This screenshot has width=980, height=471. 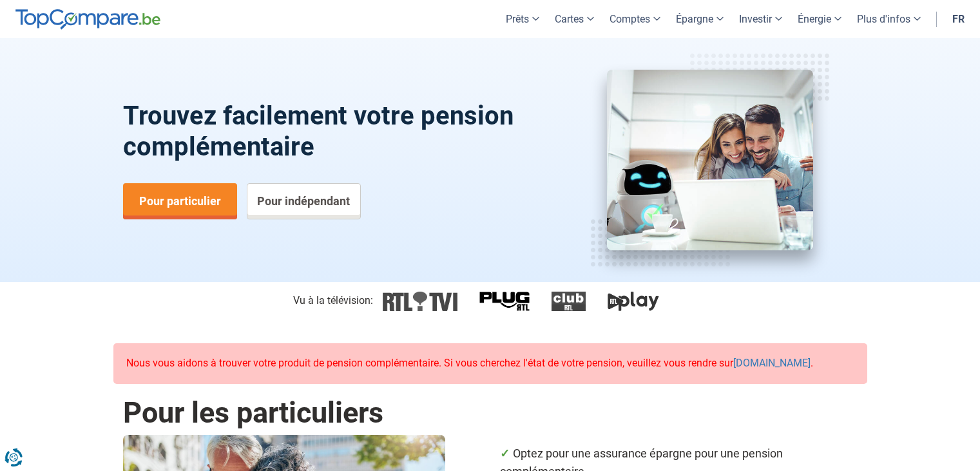 I want to click on img: branche 21, so click(x=710, y=160).